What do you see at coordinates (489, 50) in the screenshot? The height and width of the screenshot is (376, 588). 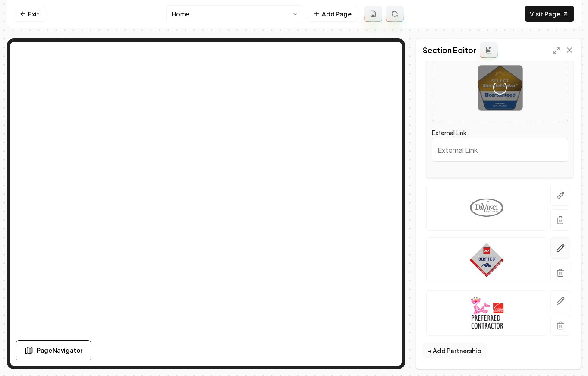 I see `button: Add admin section prompt` at bounding box center [489, 50].